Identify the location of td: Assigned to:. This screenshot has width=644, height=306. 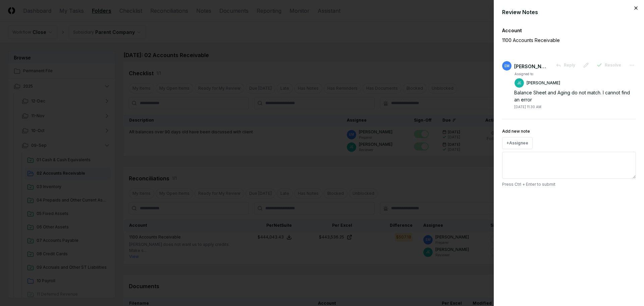
(538, 74).